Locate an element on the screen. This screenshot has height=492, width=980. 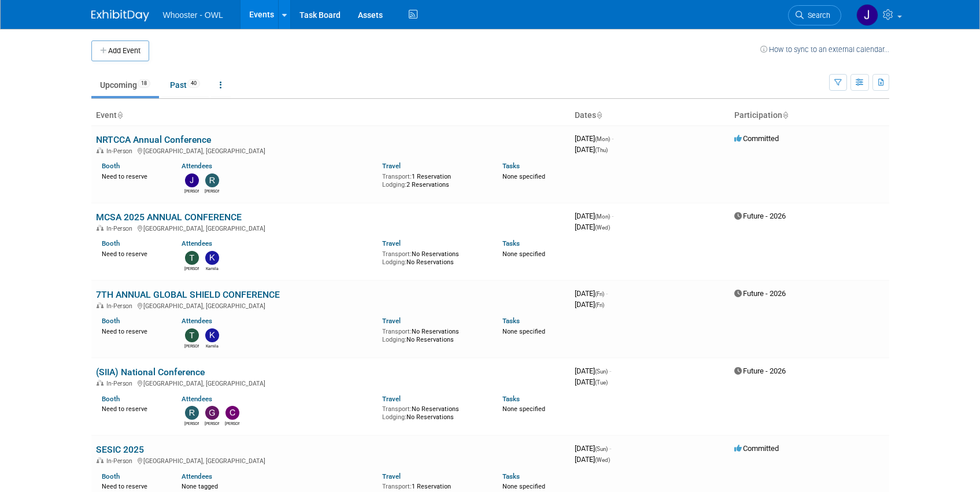
div: Robert Dugan is located at coordinates (211, 191).